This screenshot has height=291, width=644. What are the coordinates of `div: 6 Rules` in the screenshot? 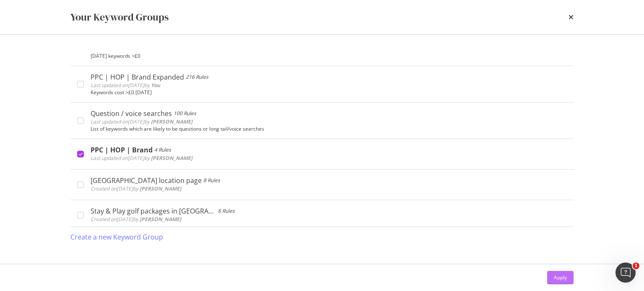 It's located at (226, 211).